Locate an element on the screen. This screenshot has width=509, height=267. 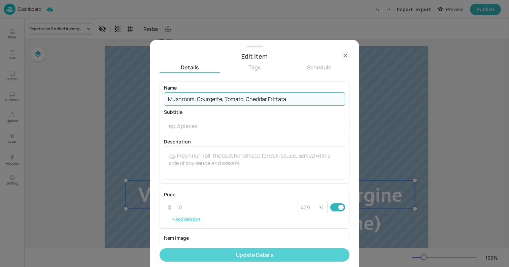
button: Update Details is located at coordinates (254, 255).